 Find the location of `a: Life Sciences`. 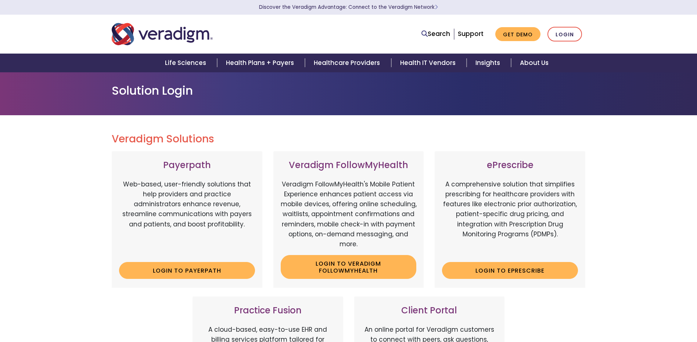

a: Life Sciences is located at coordinates (187, 63).